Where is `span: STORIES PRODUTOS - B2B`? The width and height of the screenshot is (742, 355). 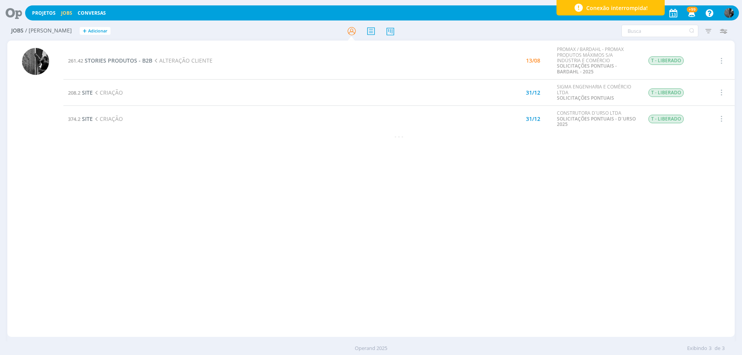 span: STORIES PRODUTOS - B2B is located at coordinates (118, 60).